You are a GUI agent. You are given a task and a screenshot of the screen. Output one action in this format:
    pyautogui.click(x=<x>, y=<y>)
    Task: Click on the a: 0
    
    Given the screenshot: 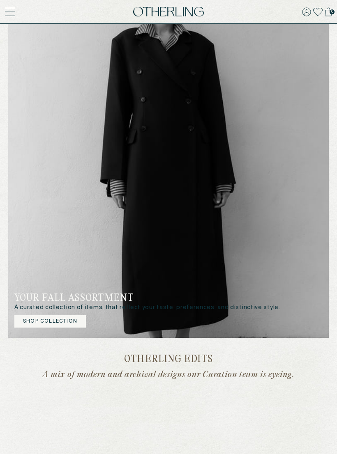 What is the action you would take?
    pyautogui.click(x=328, y=12)
    